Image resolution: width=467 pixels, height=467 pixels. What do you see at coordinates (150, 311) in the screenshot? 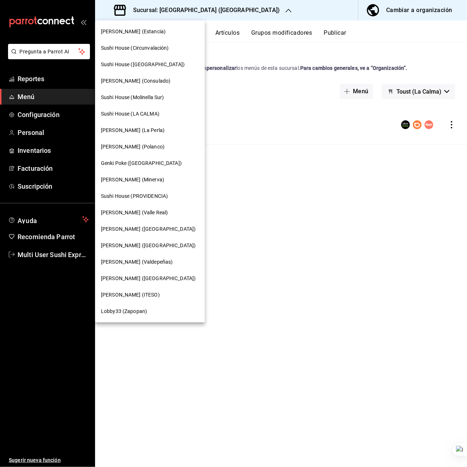
I see `div: Lobby33 (Zapopan)` at bounding box center [150, 311].